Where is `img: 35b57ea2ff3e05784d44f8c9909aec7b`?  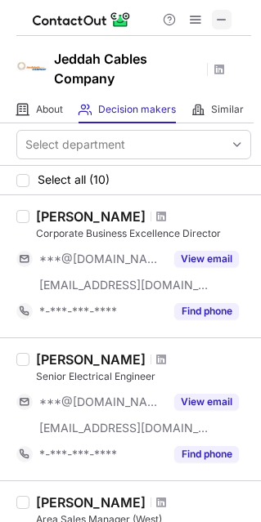
img: 35b57ea2ff3e05784d44f8c9909aec7b is located at coordinates (33, 66).